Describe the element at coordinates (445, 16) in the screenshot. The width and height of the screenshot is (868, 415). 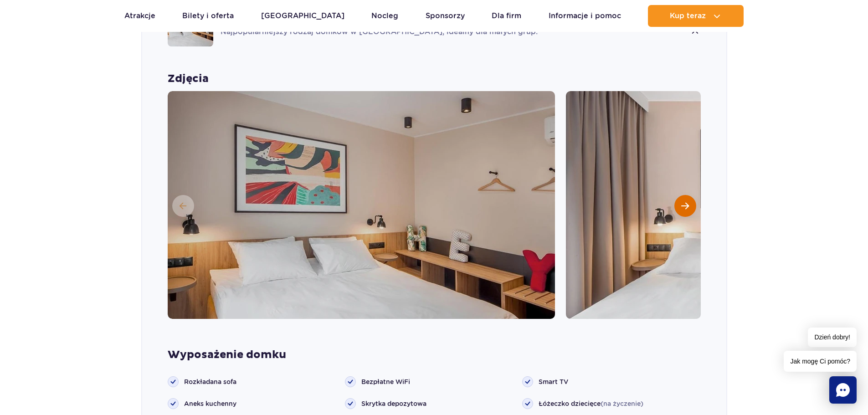
I see `a: Sponsorzy` at that location.